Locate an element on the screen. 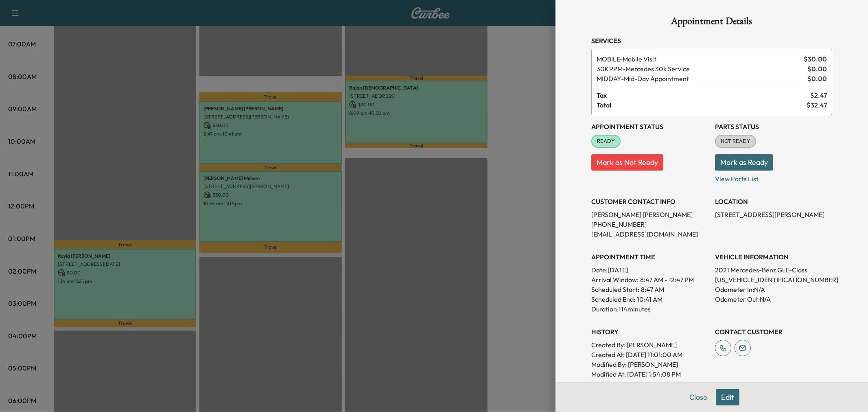 The height and width of the screenshot is (412, 868). span: $ 30.00 is located at coordinates (815, 59).